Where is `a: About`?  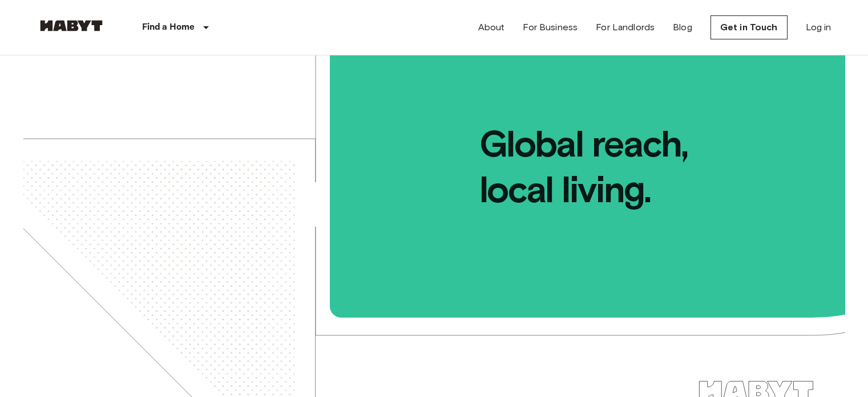 a: About is located at coordinates (491, 28).